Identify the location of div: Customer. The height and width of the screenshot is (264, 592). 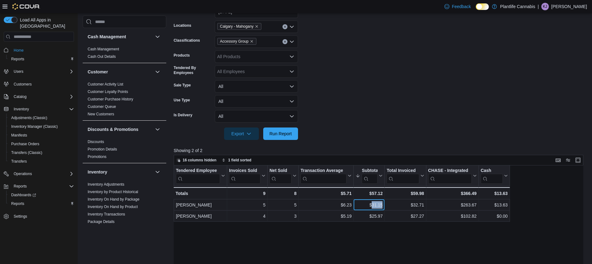
(124, 100).